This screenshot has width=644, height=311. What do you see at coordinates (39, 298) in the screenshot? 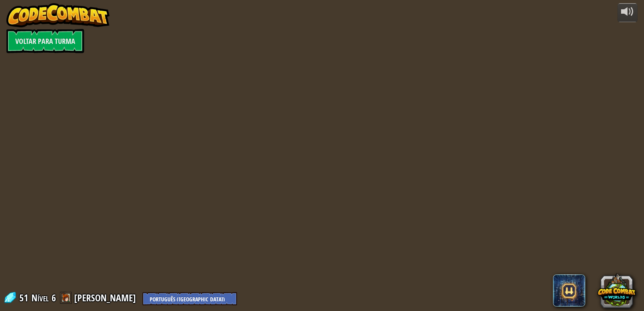
I see `span: Nível` at bounding box center [39, 298].